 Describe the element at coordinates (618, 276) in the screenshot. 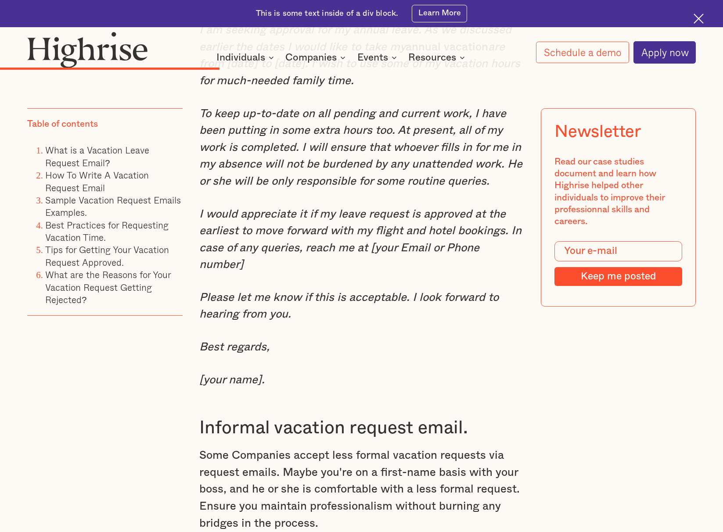

I see `input: Keep me posted` at that location.